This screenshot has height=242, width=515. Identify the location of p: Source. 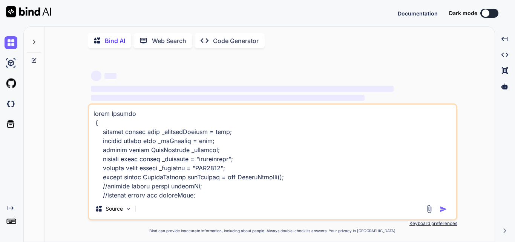
(114, 209).